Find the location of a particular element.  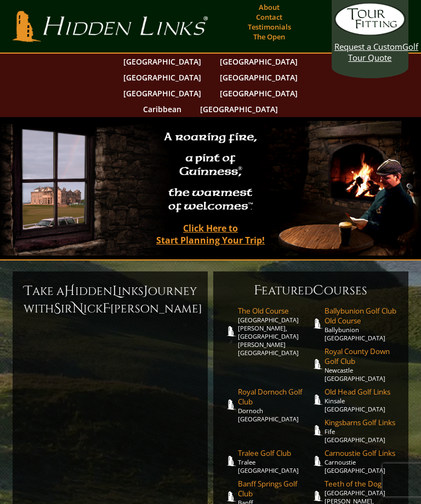

a: Testimonials is located at coordinates (269, 27).